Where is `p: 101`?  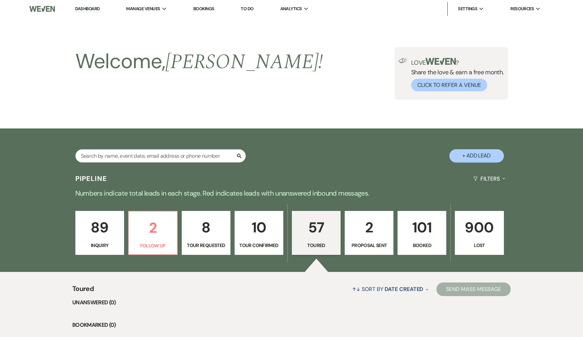
p: 101 is located at coordinates (422, 227).